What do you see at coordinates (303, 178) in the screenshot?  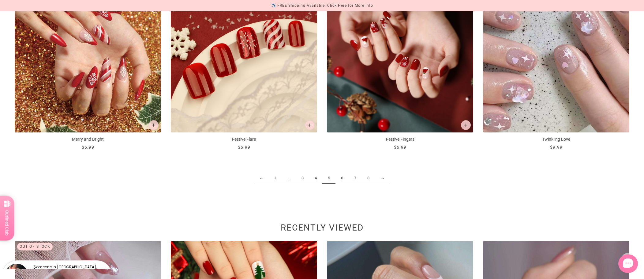 I see `a: 3` at bounding box center [303, 178].